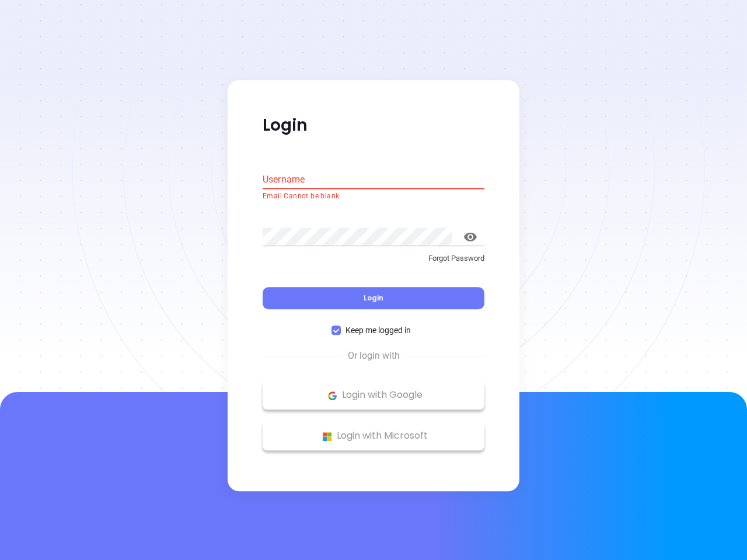 The image size is (747, 560). I want to click on img: Google Logo, so click(332, 395).